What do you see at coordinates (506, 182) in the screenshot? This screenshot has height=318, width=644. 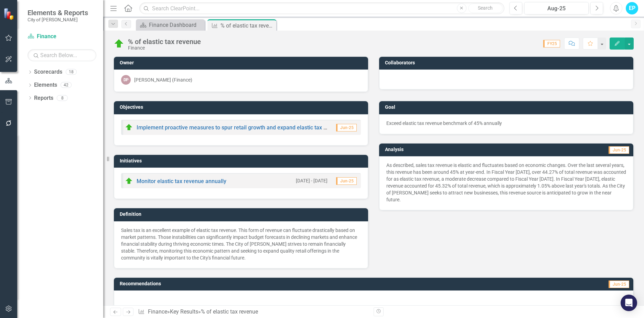 I see `p: As described, sales tax revenue is elastic and fluctuates based on economic changes. Over the las...` at bounding box center [506, 182].